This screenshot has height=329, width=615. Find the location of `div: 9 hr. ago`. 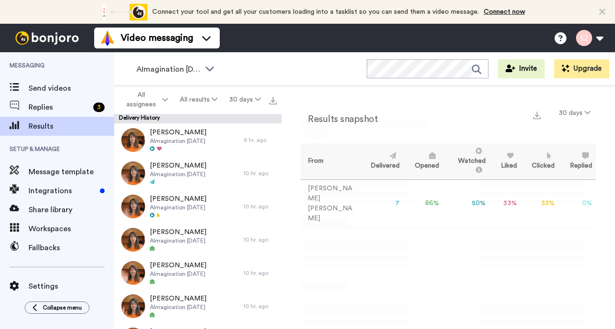

div: 9 hr. ago is located at coordinates (260, 140).